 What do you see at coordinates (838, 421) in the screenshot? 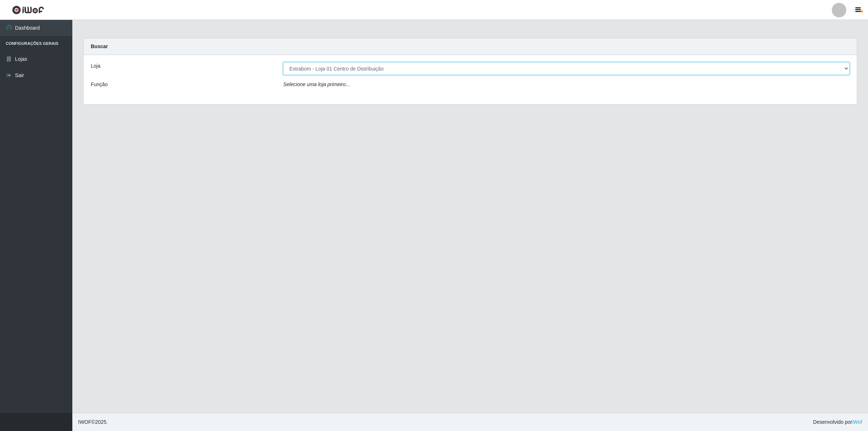
I see `span: Desenvolvido por` at bounding box center [838, 421].